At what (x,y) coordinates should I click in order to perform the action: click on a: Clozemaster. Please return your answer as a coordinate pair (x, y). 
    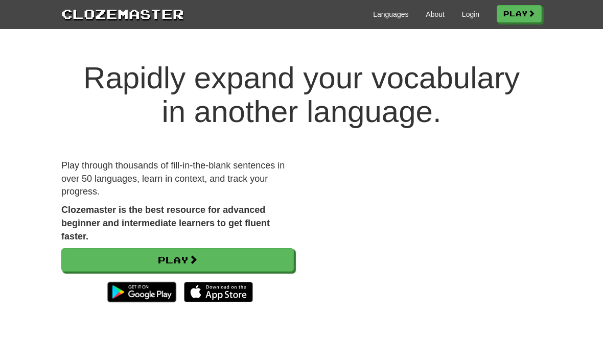
    Looking at the image, I should click on (123, 13).